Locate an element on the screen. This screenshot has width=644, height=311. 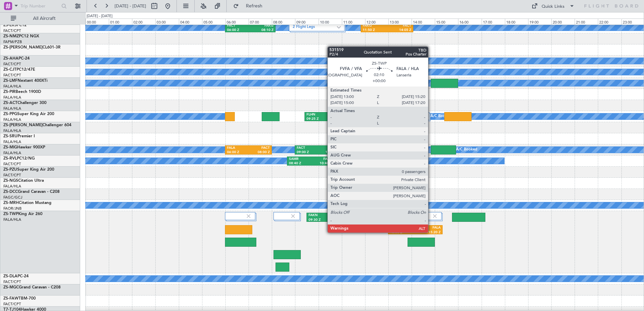
a: ZS-NMZPC12 NGX is located at coordinates (22, 36).